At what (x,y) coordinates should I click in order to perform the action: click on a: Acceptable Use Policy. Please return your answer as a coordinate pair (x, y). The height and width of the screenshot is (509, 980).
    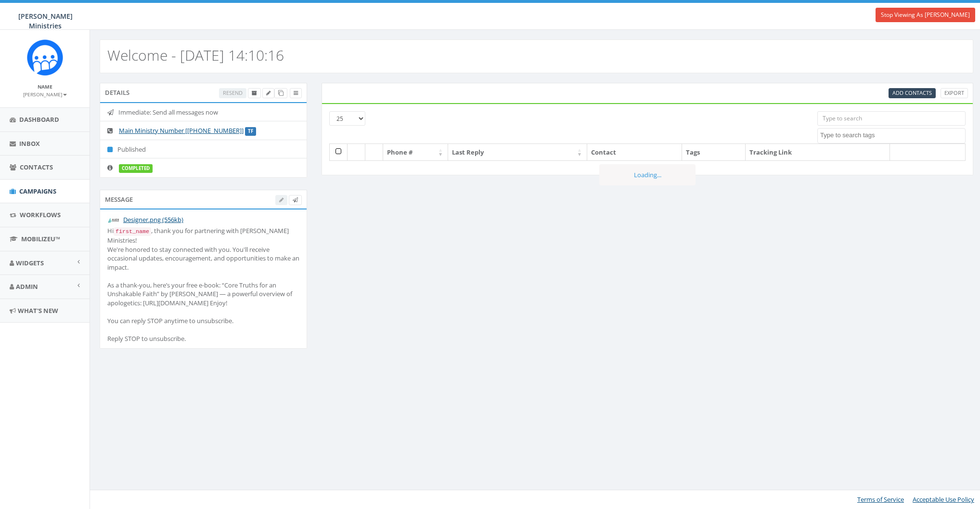
    Looking at the image, I should click on (943, 500).